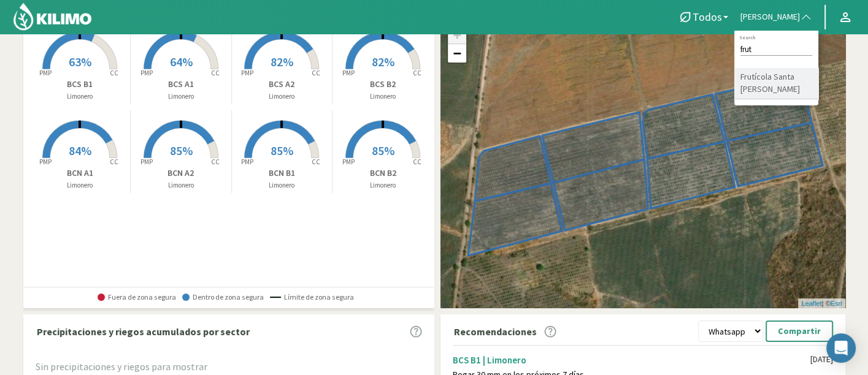  I want to click on h5: Sin precipitaciones y riegos para mostrar, so click(229, 367).